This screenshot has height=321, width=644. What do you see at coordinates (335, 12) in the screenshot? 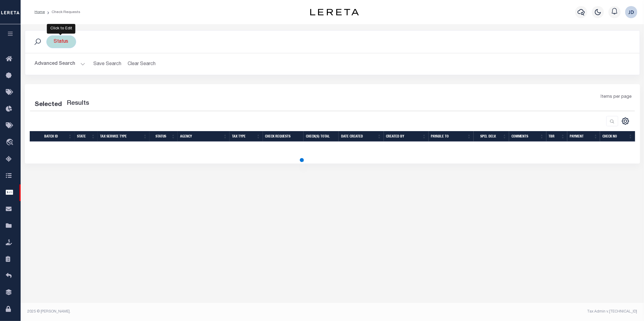
I see `img: logo-dark.svg` at bounding box center [335, 12].